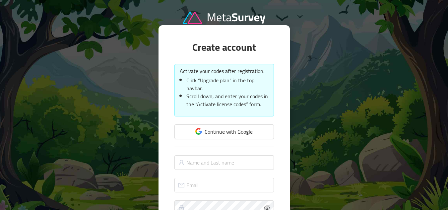  I want to click on li: Click “Upgrade plan” in the top navbar., so click(228, 84).